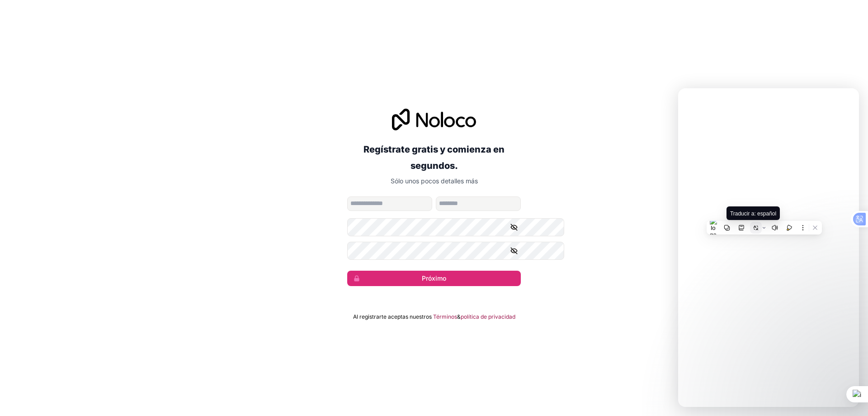  I want to click on a: Términos, so click(445, 317).